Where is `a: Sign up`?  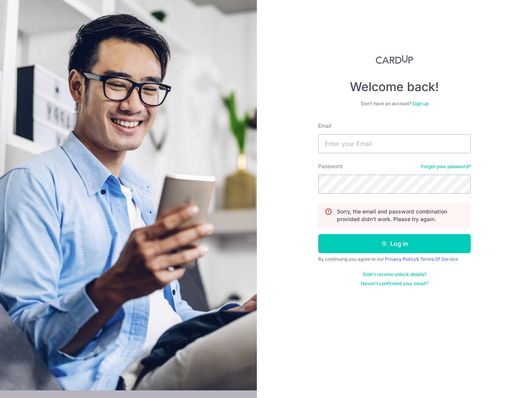
a: Sign up is located at coordinates (420, 104).